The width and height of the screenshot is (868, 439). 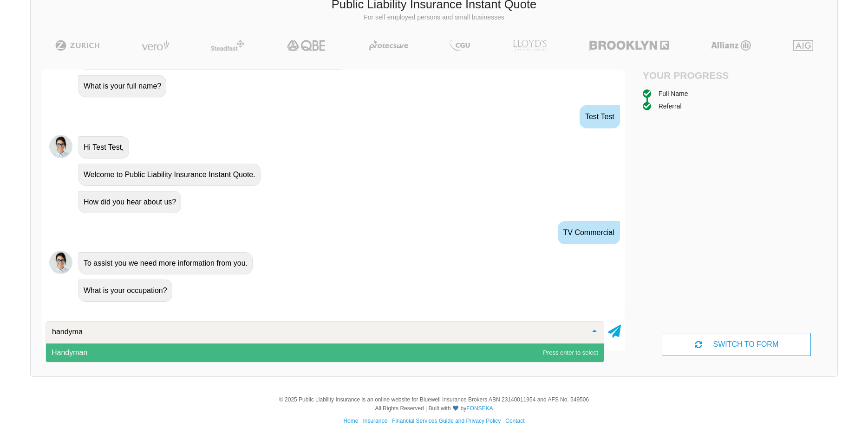 I want to click on img: LLOYD's | Public Liability Insurance, so click(x=530, y=46).